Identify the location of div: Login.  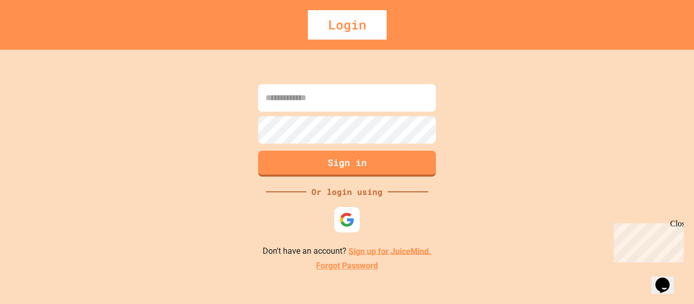
(347, 25).